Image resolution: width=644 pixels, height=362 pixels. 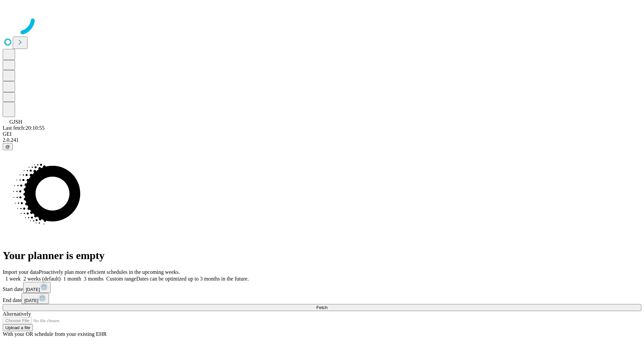 I want to click on span: Fetch, so click(x=322, y=307).